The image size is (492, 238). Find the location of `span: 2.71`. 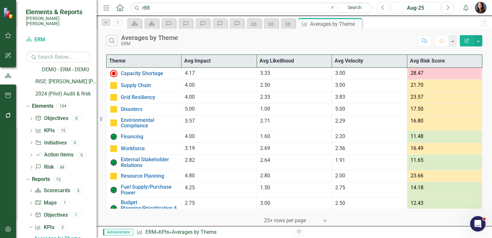

span: 2.71 is located at coordinates (265, 120).